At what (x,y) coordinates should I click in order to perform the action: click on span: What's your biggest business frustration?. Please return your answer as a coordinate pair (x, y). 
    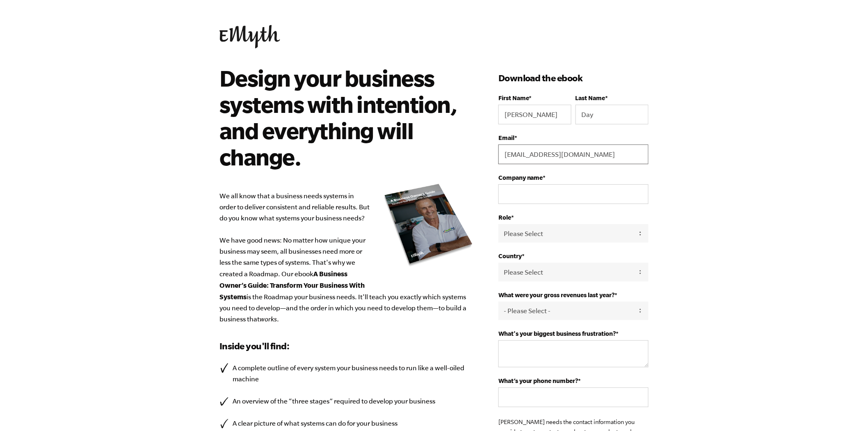
    Looking at the image, I should click on (557, 333).